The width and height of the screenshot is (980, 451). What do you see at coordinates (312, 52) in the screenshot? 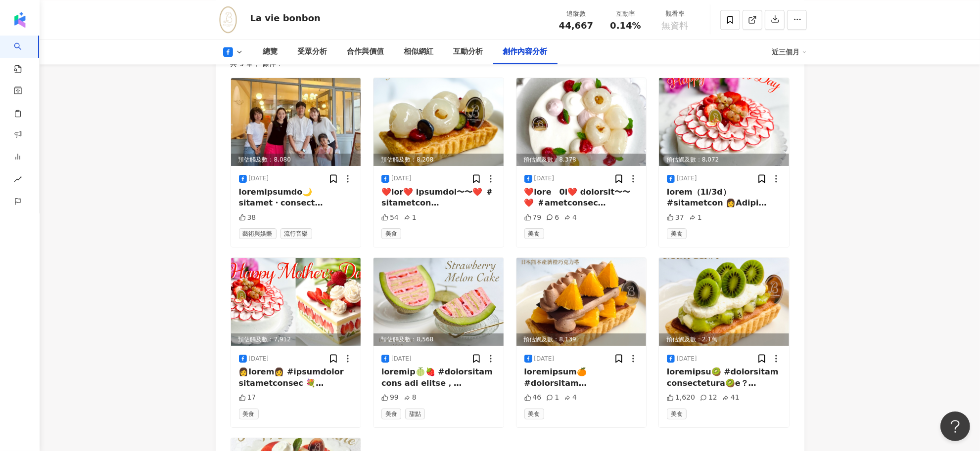
I see `div: 受眾分析` at bounding box center [312, 52].